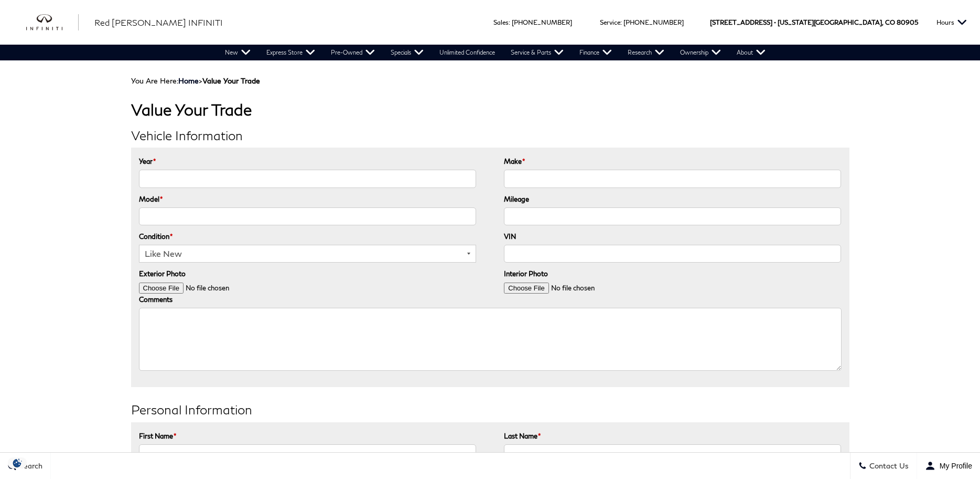  I want to click on a: infiniti, so click(52, 22).